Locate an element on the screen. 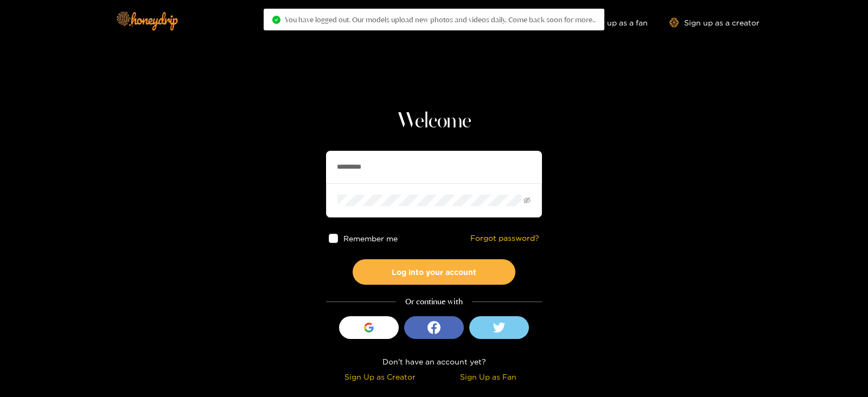 This screenshot has height=397, width=868. button: Log into your account is located at coordinates (434, 272).